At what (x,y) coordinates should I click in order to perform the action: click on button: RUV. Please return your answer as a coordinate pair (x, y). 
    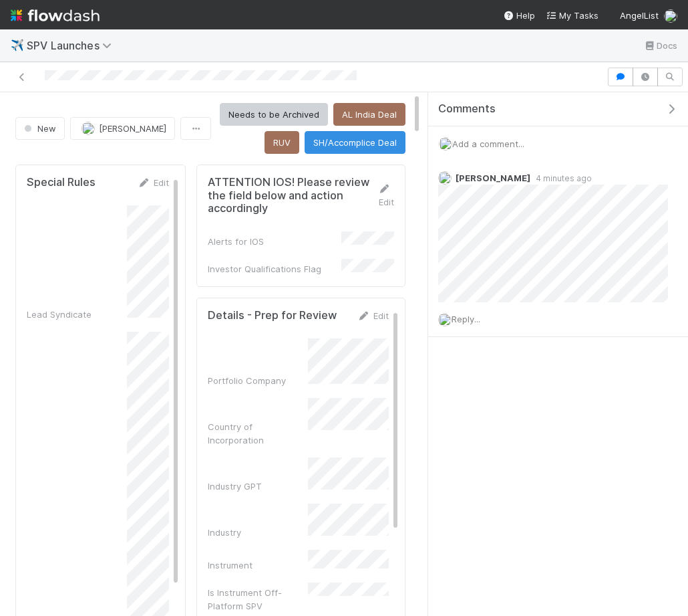
    Looking at the image, I should click on (282, 143).